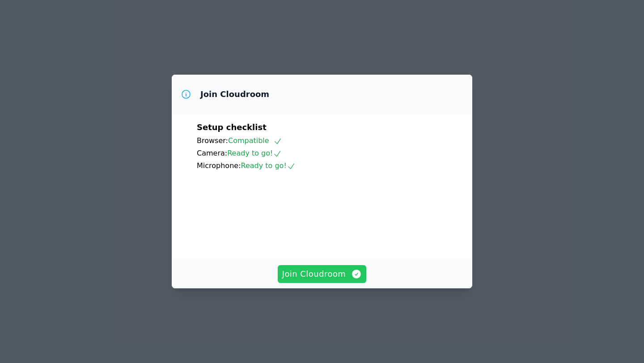  Describe the element at coordinates (212, 140) in the screenshot. I see `span: Browser:` at that location.